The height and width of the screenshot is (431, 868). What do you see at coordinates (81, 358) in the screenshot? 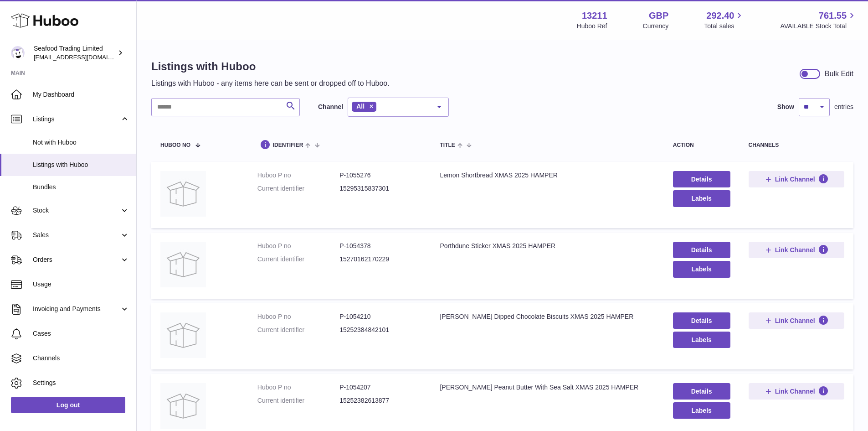
I see `span: Channels` at bounding box center [81, 358].